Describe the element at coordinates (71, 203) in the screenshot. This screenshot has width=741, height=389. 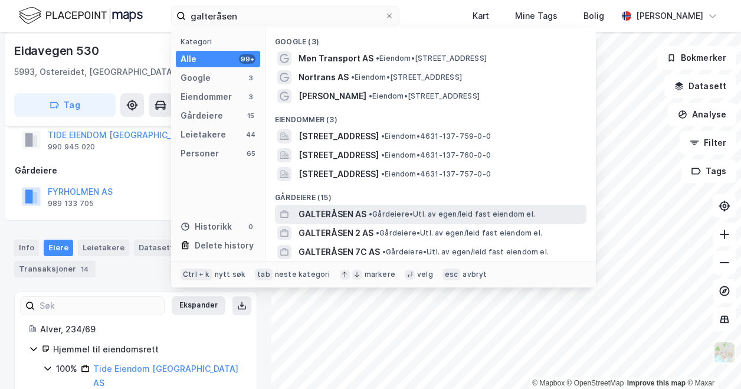
I see `div: 989 133 705` at that location.